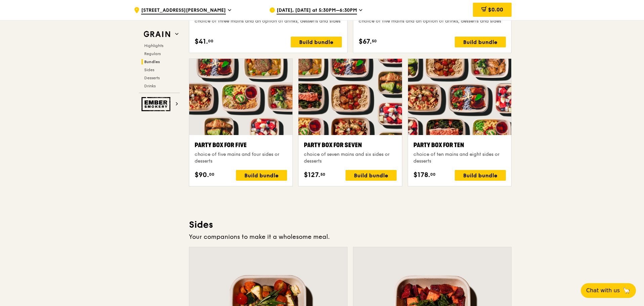  Describe the element at coordinates (201, 42) in the screenshot. I see `span: $41.` at that location.